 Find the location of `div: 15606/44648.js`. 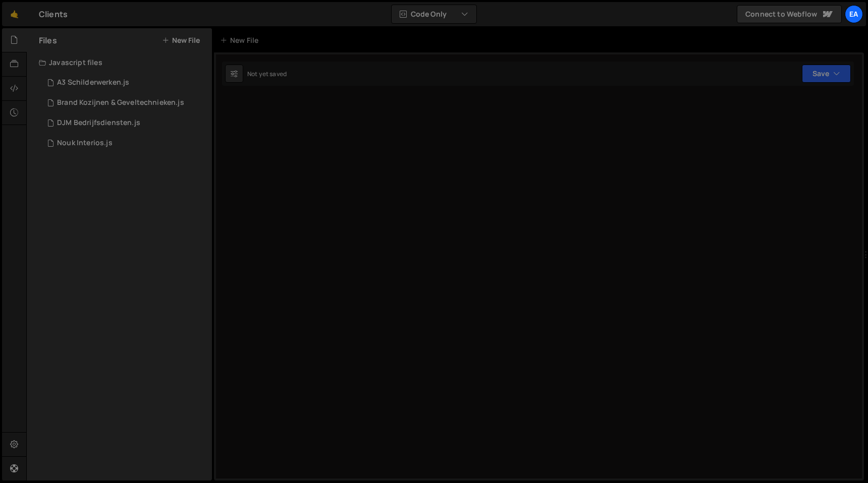

div: 15606/44648.js is located at coordinates (126, 103).